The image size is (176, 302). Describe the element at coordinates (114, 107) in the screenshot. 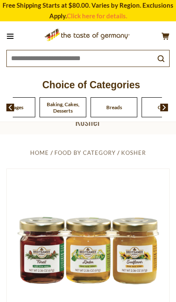

I see `a: Breads` at that location.